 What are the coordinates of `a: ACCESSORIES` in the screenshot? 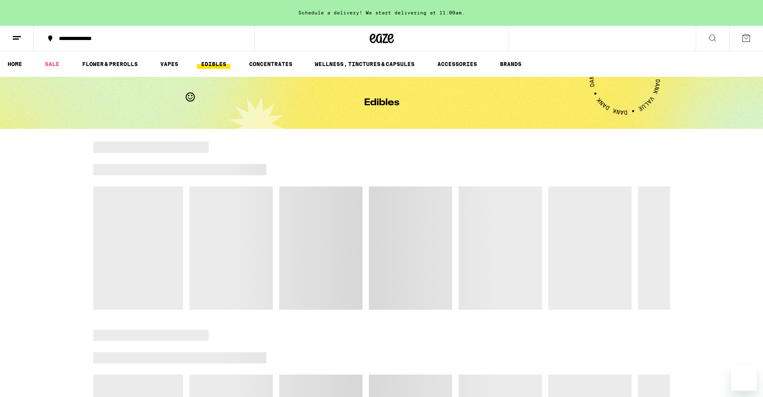 It's located at (457, 64).